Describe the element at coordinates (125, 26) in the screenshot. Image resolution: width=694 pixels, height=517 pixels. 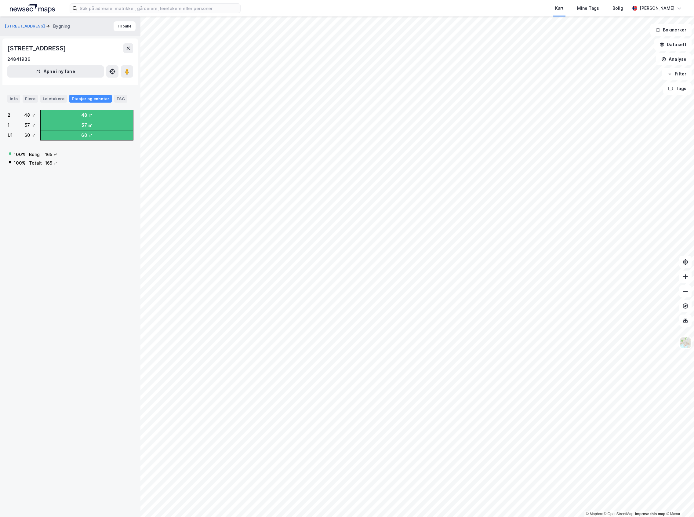
I see `button: Tilbake` at that location.